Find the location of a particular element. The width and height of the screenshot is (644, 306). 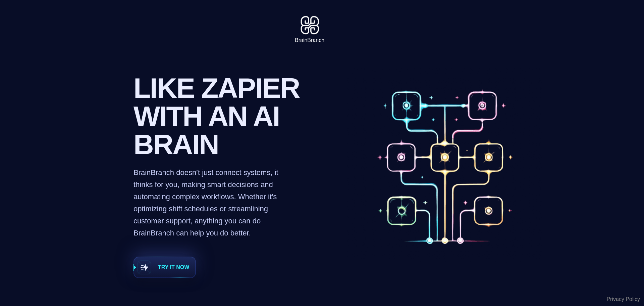

h1: Like Zapier with an AI brain is located at coordinates (219, 116).